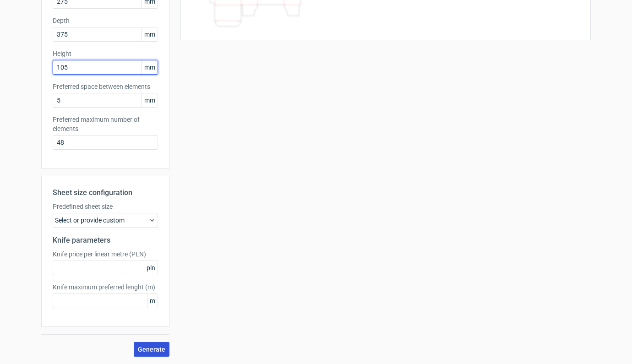 The height and width of the screenshot is (364, 632). What do you see at coordinates (105, 193) in the screenshot?
I see `h2: Sheet size configuration` at bounding box center [105, 193].